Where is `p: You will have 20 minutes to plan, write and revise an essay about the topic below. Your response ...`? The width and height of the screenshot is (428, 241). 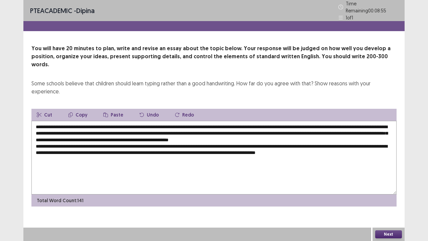 p: You will have 20 minutes to plan, write and revise an essay about the topic below. Your response ... is located at coordinates (214, 57).